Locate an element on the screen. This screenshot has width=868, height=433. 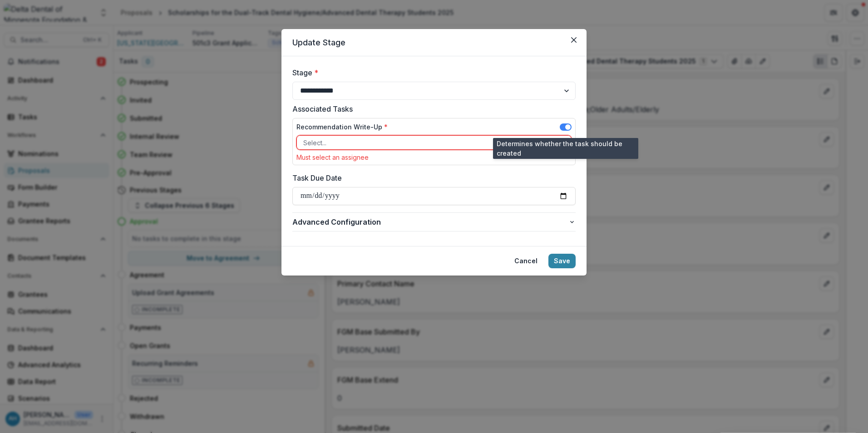
span: Advanced Configuration is located at coordinates (430, 222).